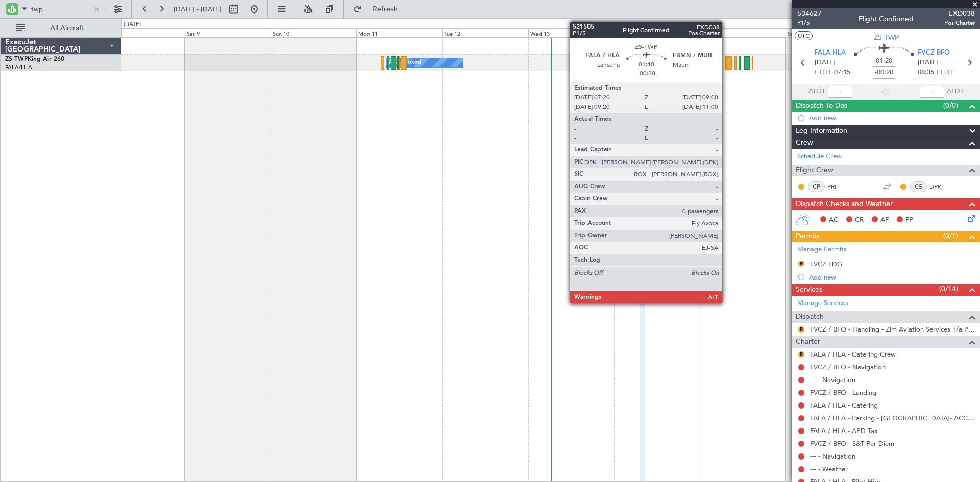 The height and width of the screenshot is (482, 980). I want to click on span: Dispatch, so click(810, 317).